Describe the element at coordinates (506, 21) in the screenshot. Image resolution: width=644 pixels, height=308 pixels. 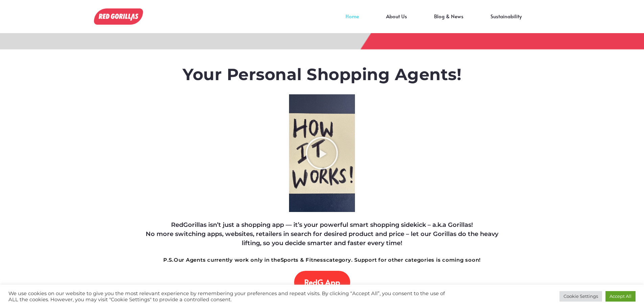
I see `a: Sustainability` at that location.